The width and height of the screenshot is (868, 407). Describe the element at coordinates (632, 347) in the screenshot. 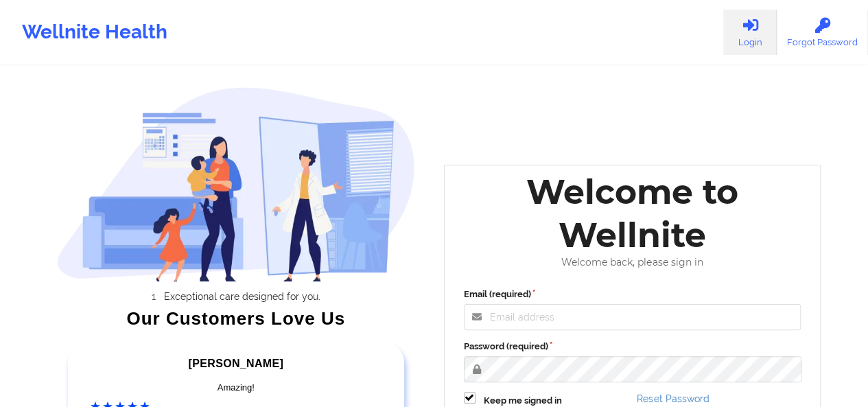

I see `label: Password (required)` at that location.